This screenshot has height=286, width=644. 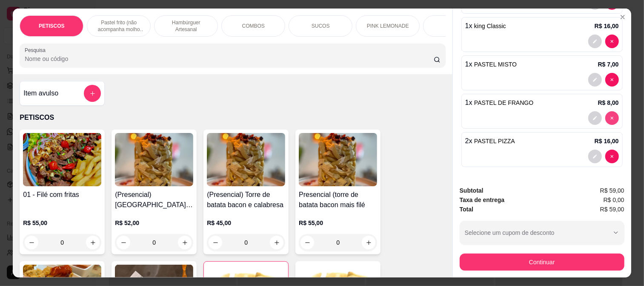 What do you see at coordinates (92, 93) in the screenshot?
I see `button: add-separate-item` at bounding box center [92, 93].